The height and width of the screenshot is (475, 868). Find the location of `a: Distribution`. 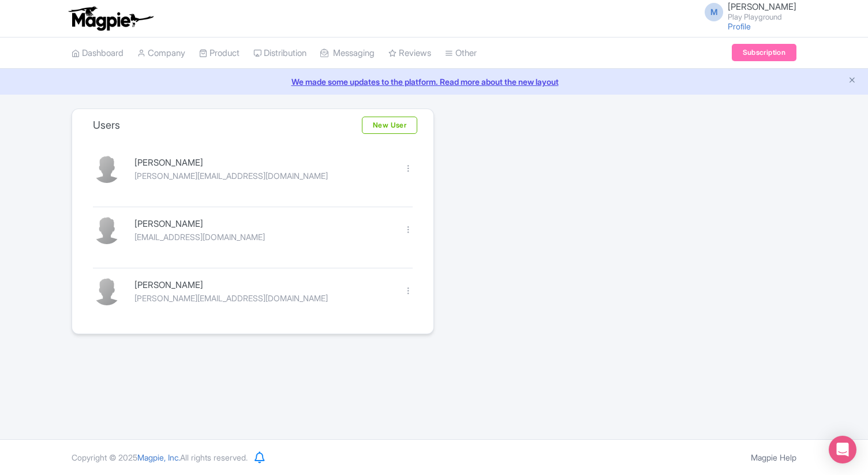

a: Distribution is located at coordinates (280, 53).